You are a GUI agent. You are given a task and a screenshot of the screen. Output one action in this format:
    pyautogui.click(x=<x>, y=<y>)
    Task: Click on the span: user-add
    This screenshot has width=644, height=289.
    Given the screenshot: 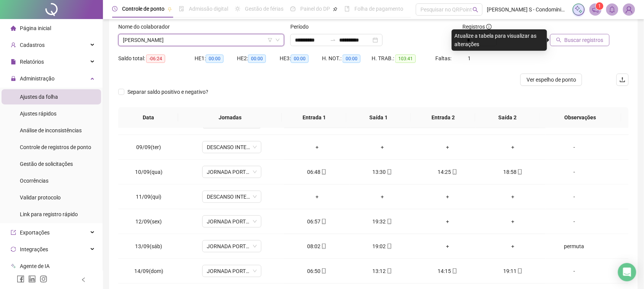 What is the action you would take?
    pyautogui.click(x=13, y=45)
    